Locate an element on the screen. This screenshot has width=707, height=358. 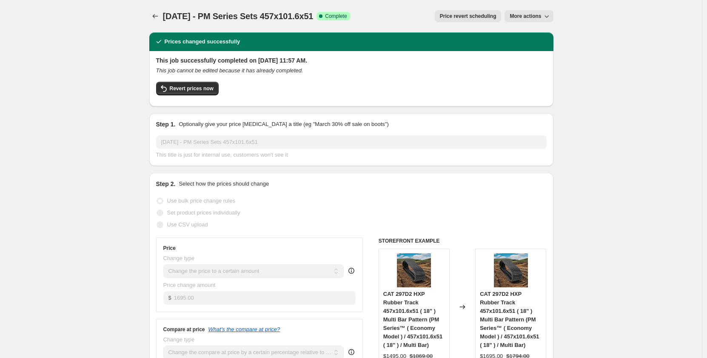
h2: Prices changed successfully is located at coordinates (202, 42).